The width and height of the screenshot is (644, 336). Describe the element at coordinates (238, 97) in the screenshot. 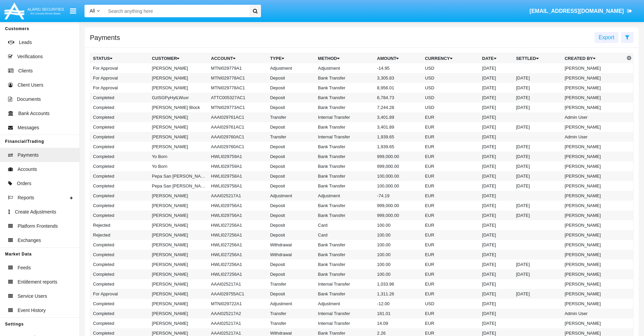

I see `td: ATTC005327AC1` at that location.